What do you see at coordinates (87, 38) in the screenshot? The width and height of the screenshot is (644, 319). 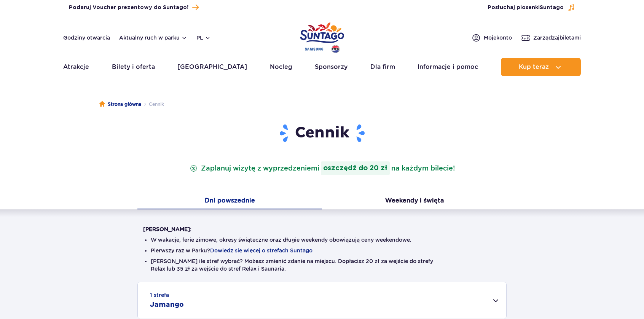 I see `a: Godziny otwarcia` at bounding box center [87, 38].